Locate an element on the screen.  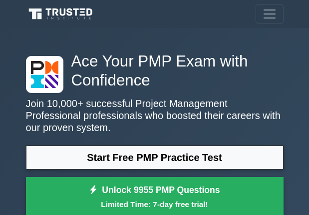
a: Start Free PMP Practice Test is located at coordinates (155, 157).